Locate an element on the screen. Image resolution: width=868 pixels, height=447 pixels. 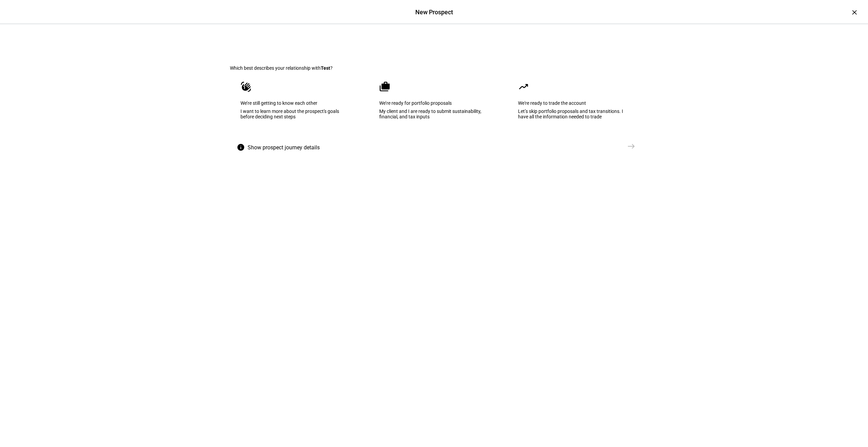
mat-icon: waving_hand is located at coordinates (246, 87).